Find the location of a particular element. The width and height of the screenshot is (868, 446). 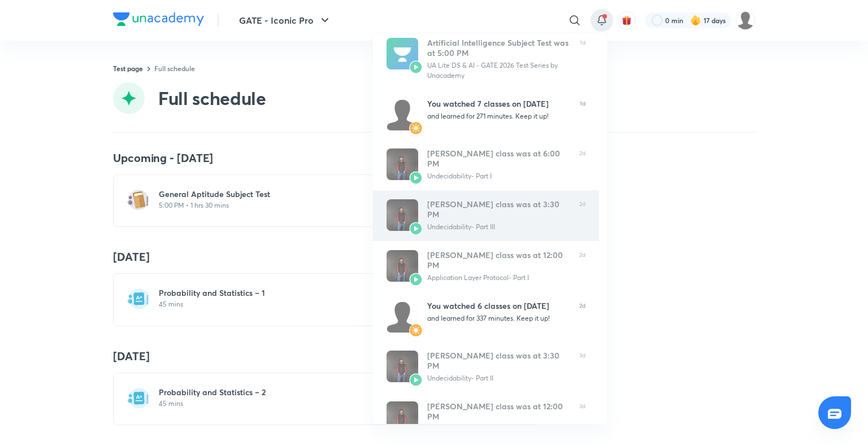

div: Application Layer Protocol- Part I is located at coordinates (498, 278).